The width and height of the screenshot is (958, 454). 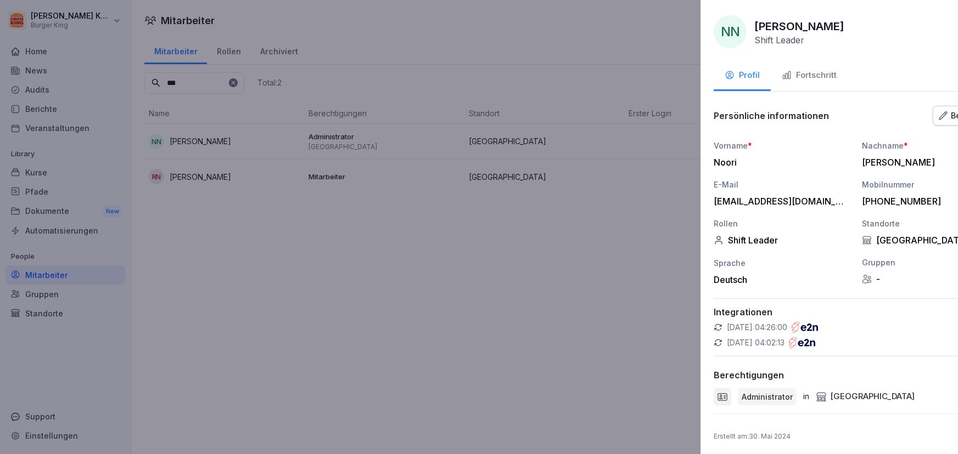 I want to click on div: E-Mail, so click(x=782, y=184).